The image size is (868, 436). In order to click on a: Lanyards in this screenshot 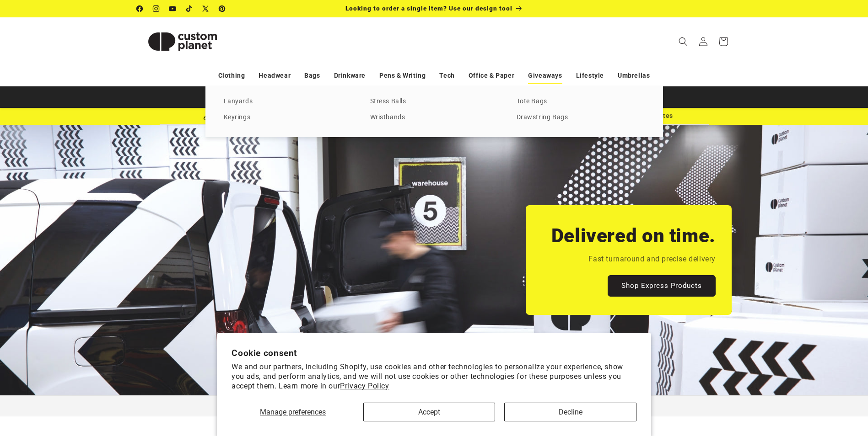, I will do `click(288, 101)`.